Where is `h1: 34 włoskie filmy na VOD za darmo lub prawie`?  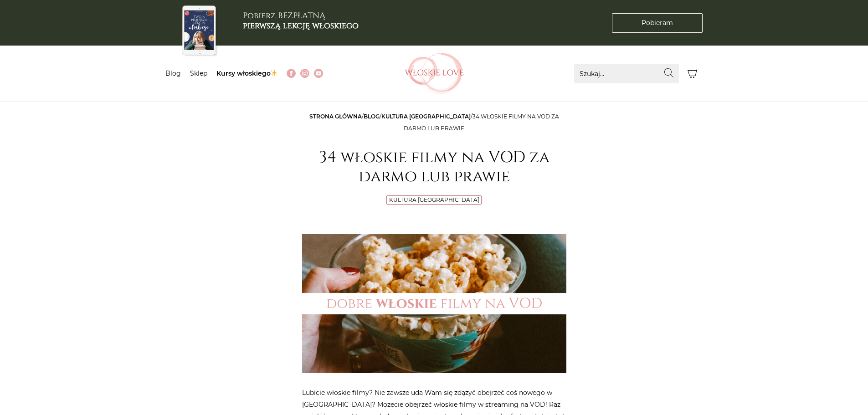
h1: 34 włoskie filmy na VOD za darmo lub prawie is located at coordinates (434, 167).